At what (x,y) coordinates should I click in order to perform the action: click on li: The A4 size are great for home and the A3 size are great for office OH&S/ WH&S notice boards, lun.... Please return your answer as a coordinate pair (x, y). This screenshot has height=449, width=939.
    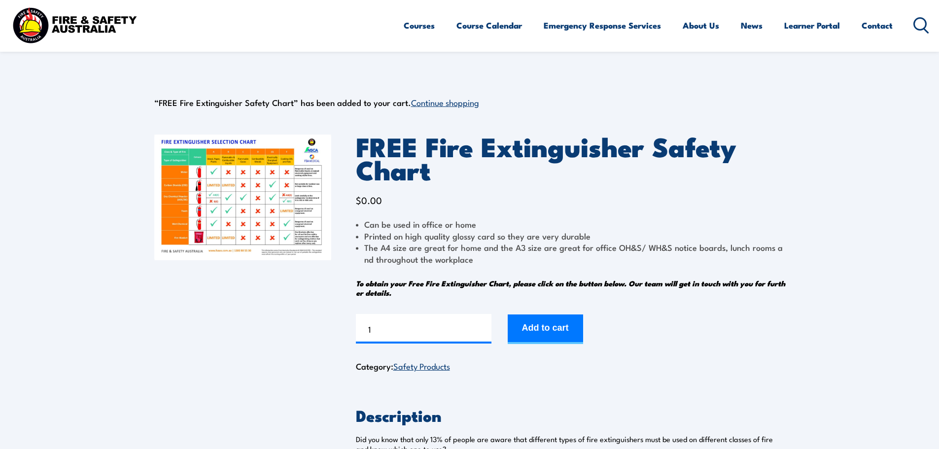
    Looking at the image, I should click on (571, 253).